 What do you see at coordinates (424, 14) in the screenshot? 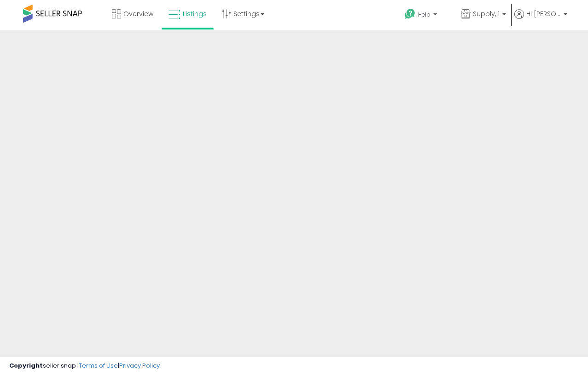
I see `span: Help` at bounding box center [424, 14].